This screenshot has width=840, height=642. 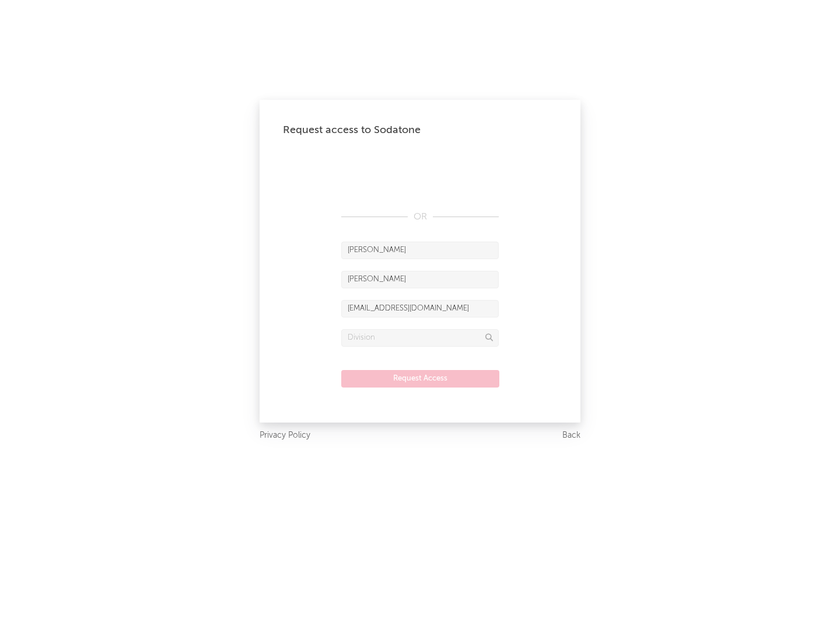 What do you see at coordinates (420, 309) in the screenshot?
I see `input: Email` at bounding box center [420, 309].